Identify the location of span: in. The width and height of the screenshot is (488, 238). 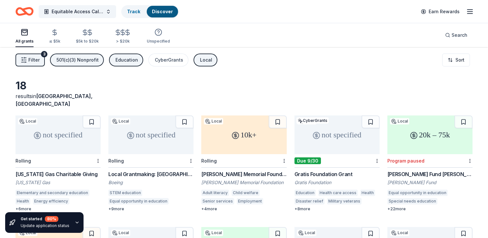
(54, 100).